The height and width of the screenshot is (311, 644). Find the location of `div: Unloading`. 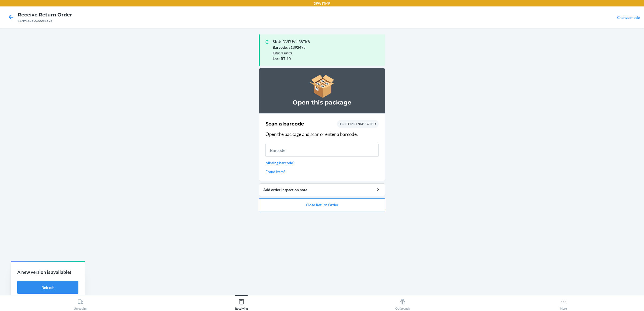

div: Unloading is located at coordinates (80, 303).